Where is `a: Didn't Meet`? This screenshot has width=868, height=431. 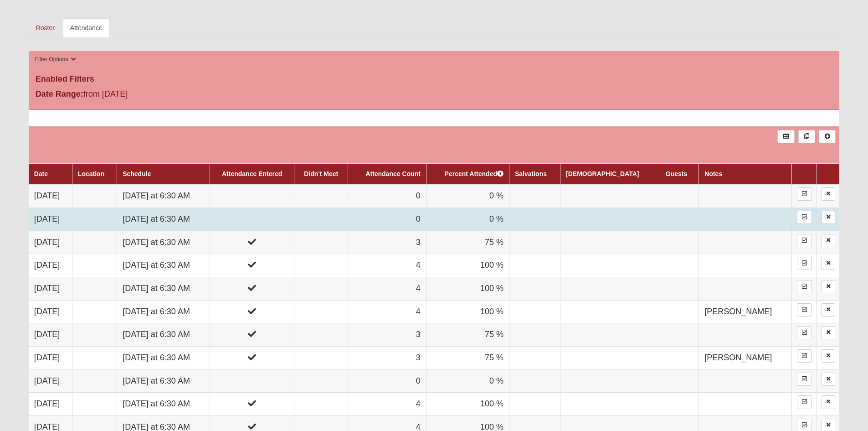 a: Didn't Meet is located at coordinates (321, 174).